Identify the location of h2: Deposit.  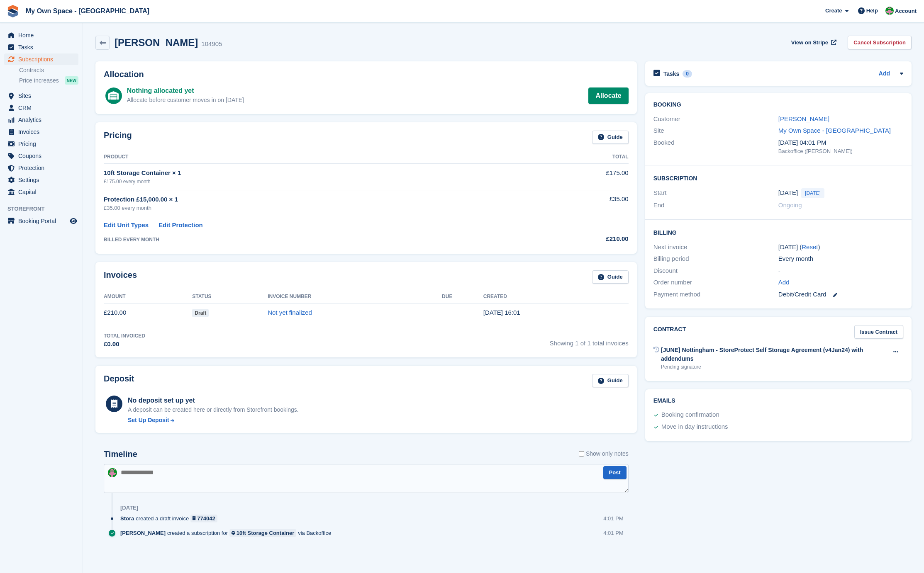
(119, 381).